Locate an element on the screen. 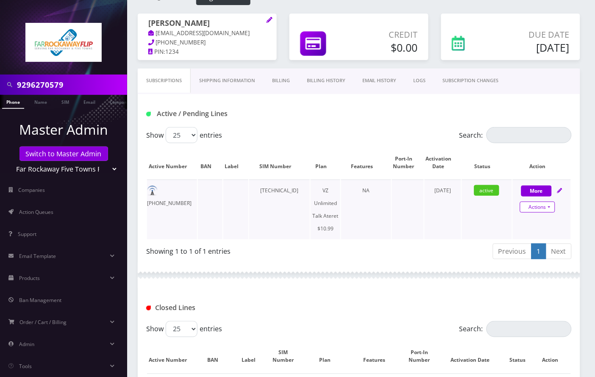  th: Active Number: activate to sort column descending is located at coordinates (172, 357).